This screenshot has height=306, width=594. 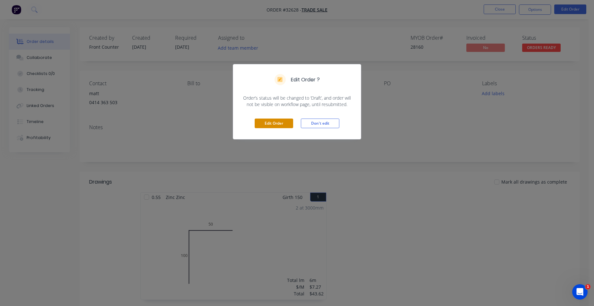 What do you see at coordinates (274, 123) in the screenshot?
I see `button: Edit Order` at bounding box center [274, 123].